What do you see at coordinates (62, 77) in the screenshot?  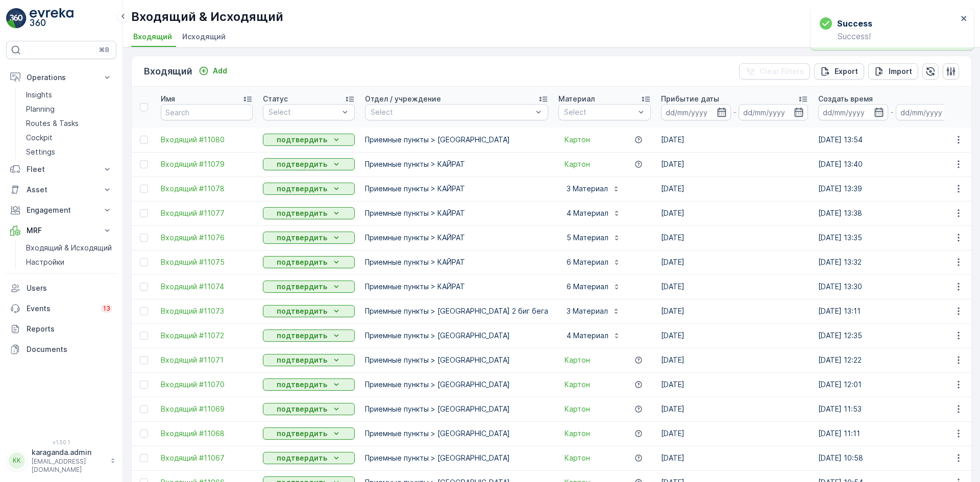 I see `button: Operations` at bounding box center [62, 77].